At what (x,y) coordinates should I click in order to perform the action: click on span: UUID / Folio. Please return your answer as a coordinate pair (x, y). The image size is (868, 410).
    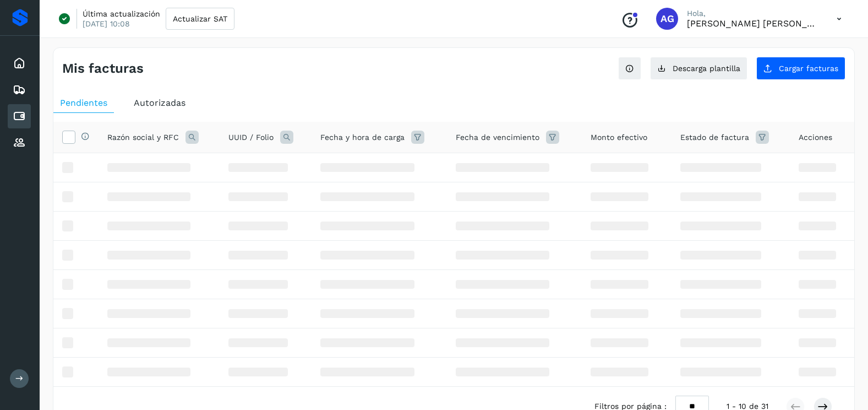
    Looking at the image, I should click on (251, 137).